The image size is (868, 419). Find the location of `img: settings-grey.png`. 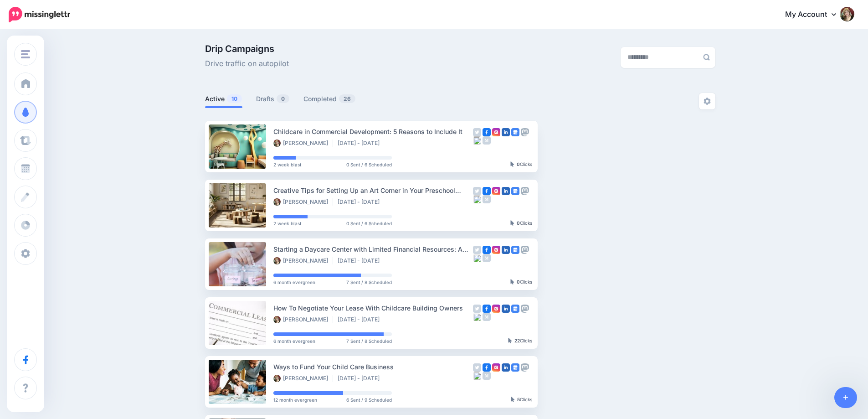

img: settings-grey.png is located at coordinates (707, 101).